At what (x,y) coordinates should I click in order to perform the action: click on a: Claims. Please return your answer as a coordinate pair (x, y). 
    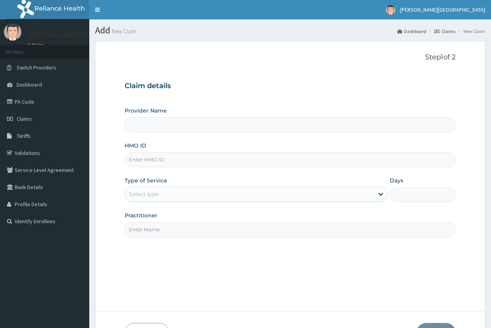
    Looking at the image, I should click on (445, 31).